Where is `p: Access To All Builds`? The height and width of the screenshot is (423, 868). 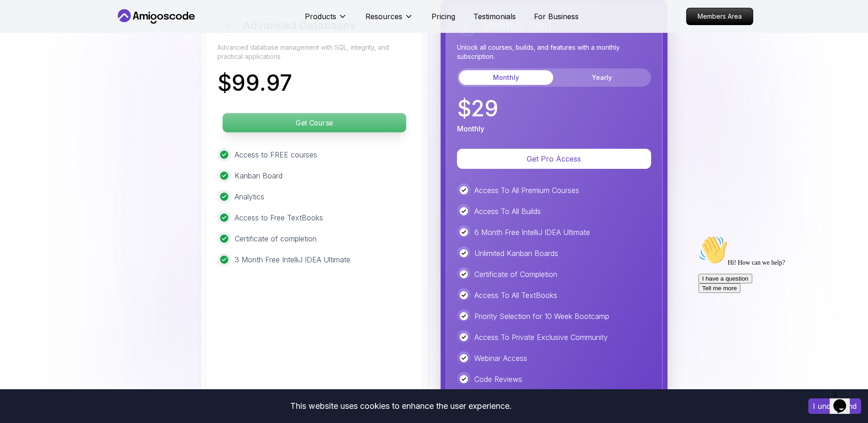 p: Access To All Builds is located at coordinates (508, 212).